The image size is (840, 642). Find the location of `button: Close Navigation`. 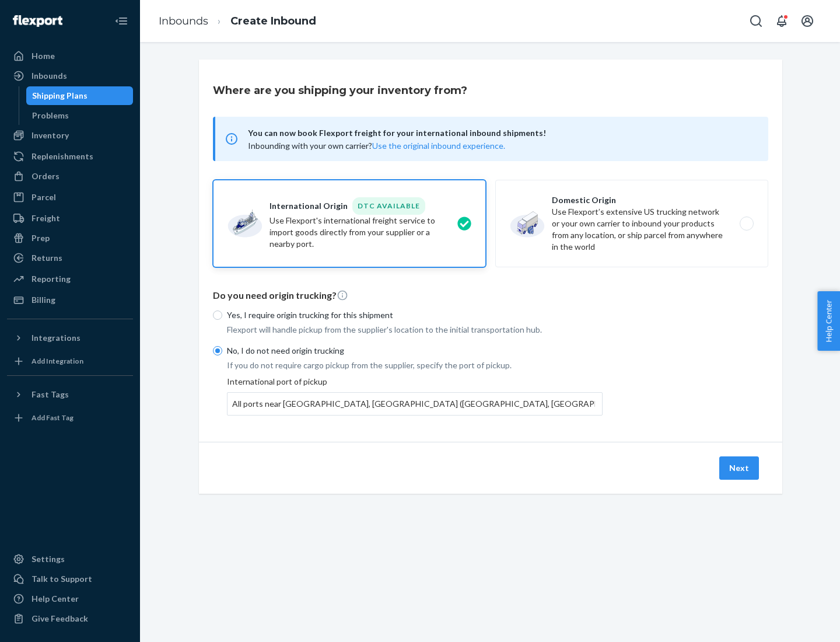

button: Close Navigation is located at coordinates (121, 21).